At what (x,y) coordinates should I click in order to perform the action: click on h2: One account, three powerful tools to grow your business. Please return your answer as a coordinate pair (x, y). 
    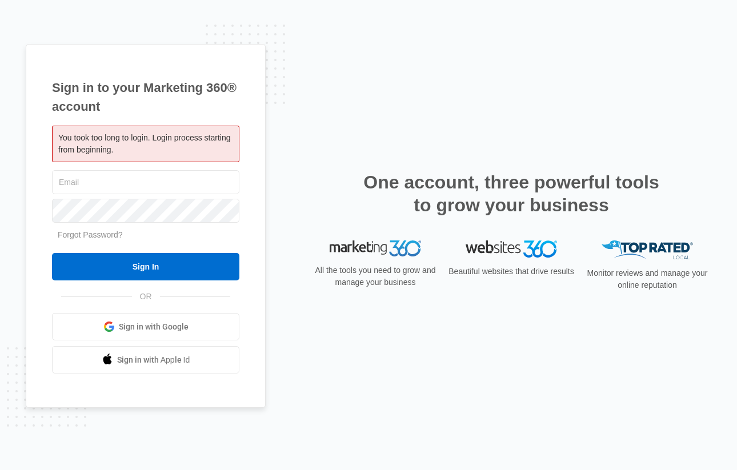
    Looking at the image, I should click on (511, 194).